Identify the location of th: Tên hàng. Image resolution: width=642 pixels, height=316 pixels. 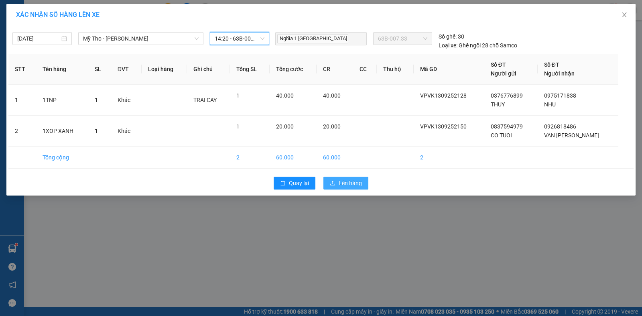
(62, 69).